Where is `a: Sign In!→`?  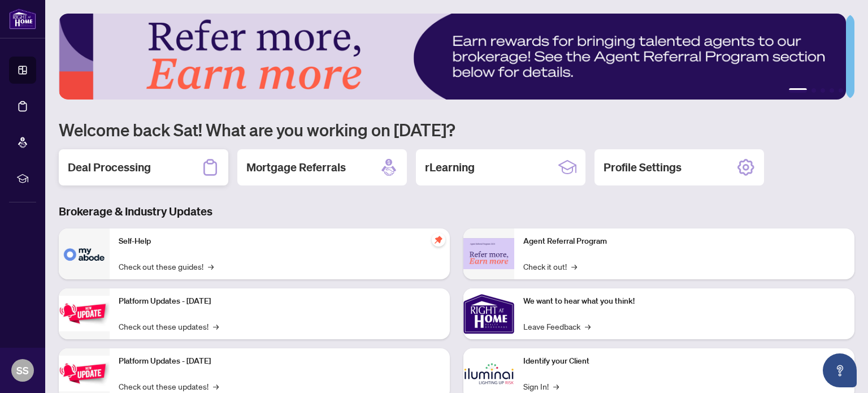
a: Sign In!→ is located at coordinates (541, 386).